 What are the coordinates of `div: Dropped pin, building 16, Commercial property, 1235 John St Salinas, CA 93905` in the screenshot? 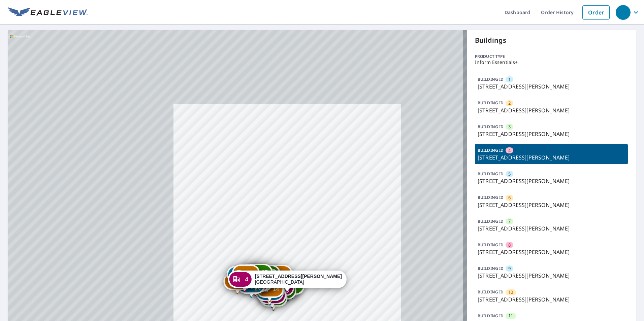 It's located at (265, 279).